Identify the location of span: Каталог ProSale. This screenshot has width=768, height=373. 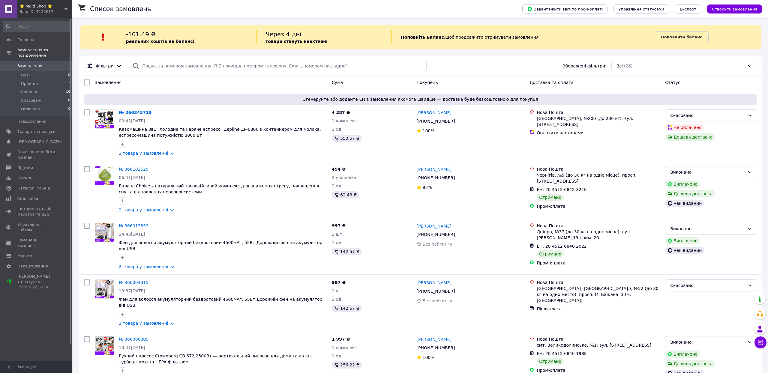
(34, 189).